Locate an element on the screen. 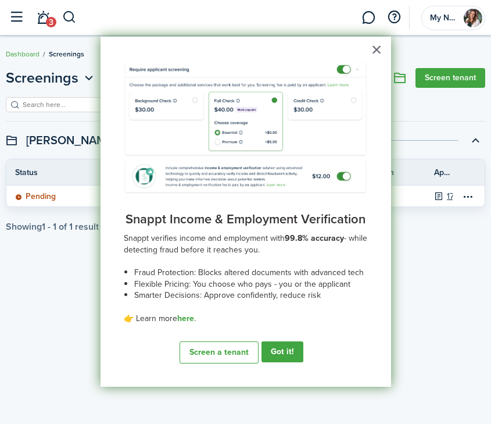 The width and height of the screenshot is (491, 424). status: Pending is located at coordinates (35, 196).